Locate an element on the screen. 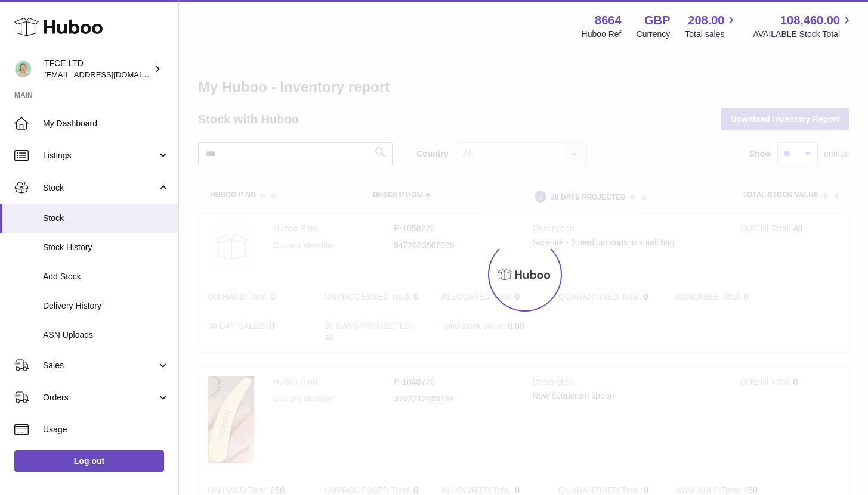  span: Listings is located at coordinates (100, 156).